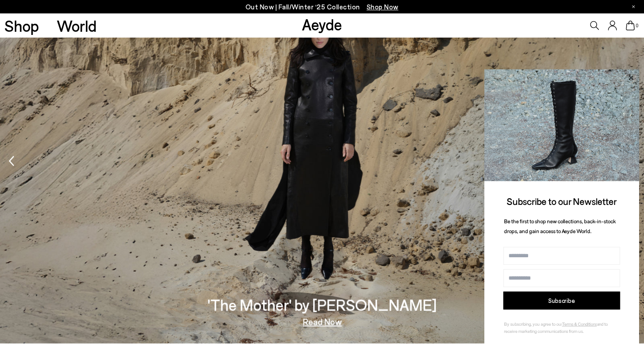 Image resolution: width=644 pixels, height=353 pixels. What do you see at coordinates (579, 324) in the screenshot?
I see `a: Terms & Conditions` at bounding box center [579, 324].